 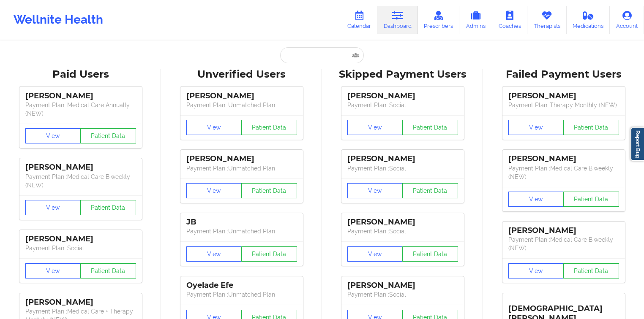 I want to click on p: Payment Plan : Therapy Monthly (NEW), so click(x=563, y=105).